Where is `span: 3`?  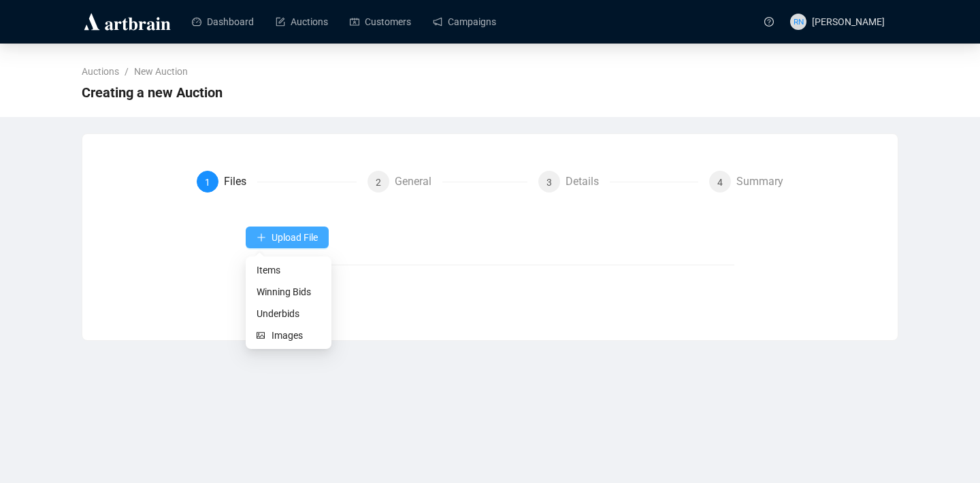
span: 3 is located at coordinates (549, 182).